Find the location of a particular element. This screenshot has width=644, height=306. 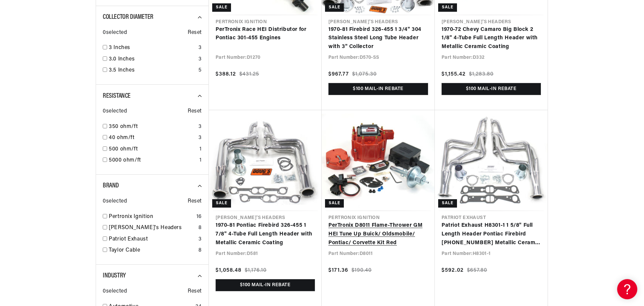

a: PerTronix D8011 Flame-Thrower GM HEI Tune Up Buick/ Oldsmobile/ Pontiac/ Corvette Kit Red is located at coordinates (378, 234).